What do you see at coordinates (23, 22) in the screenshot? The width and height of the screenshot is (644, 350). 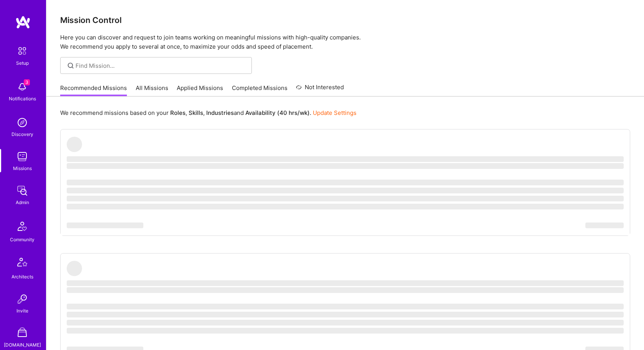 I see `img: logo` at bounding box center [23, 22].